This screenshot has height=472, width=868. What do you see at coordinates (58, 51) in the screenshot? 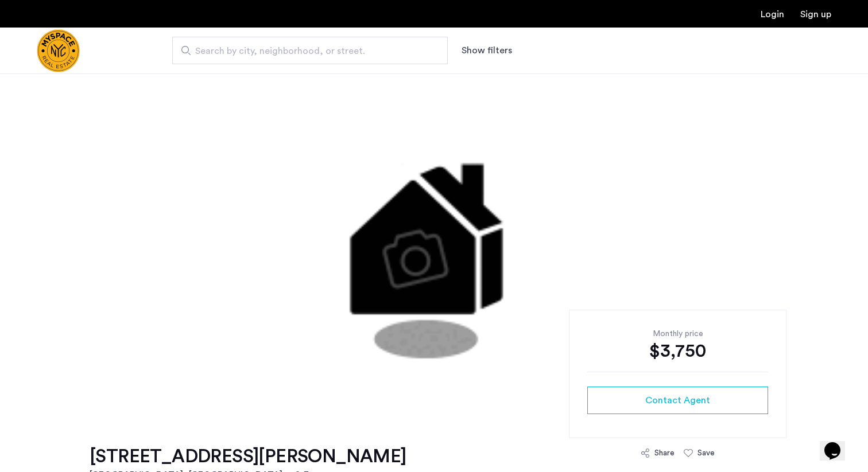
I see `img: logo` at bounding box center [58, 51].